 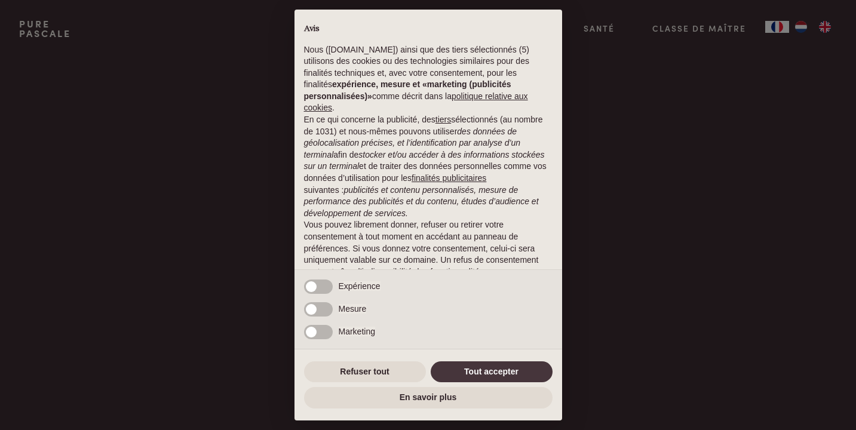 What do you see at coordinates (365, 372) in the screenshot?
I see `button: Refuser tout` at bounding box center [365, 372].